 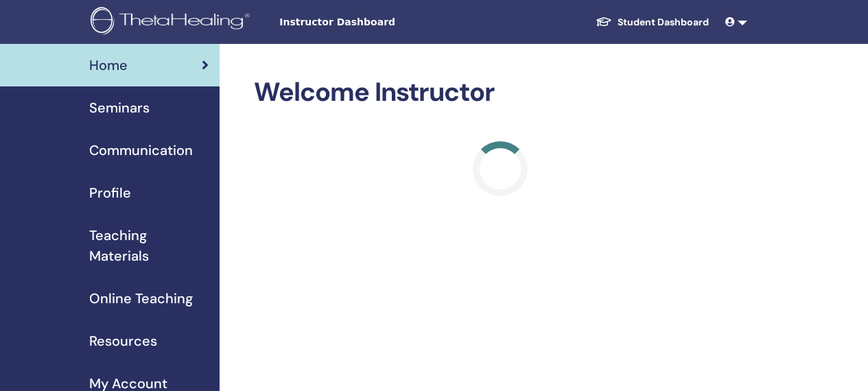 I want to click on span: Profile, so click(x=110, y=193).